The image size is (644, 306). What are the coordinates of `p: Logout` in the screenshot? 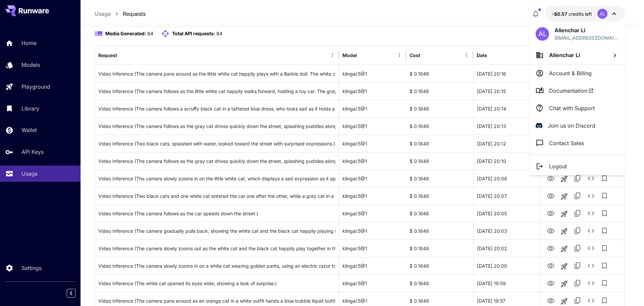 It's located at (558, 166).